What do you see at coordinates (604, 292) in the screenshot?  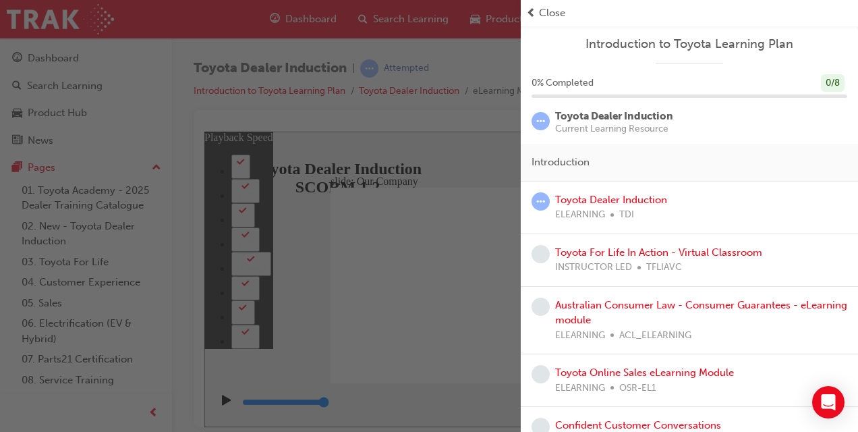 I see `div: Playback Speed` at bounding box center [604, 292].